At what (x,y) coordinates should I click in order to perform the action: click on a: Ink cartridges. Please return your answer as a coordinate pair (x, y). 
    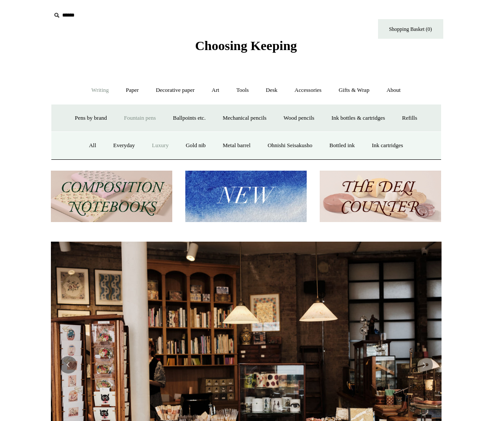
    Looking at the image, I should click on (388, 145).